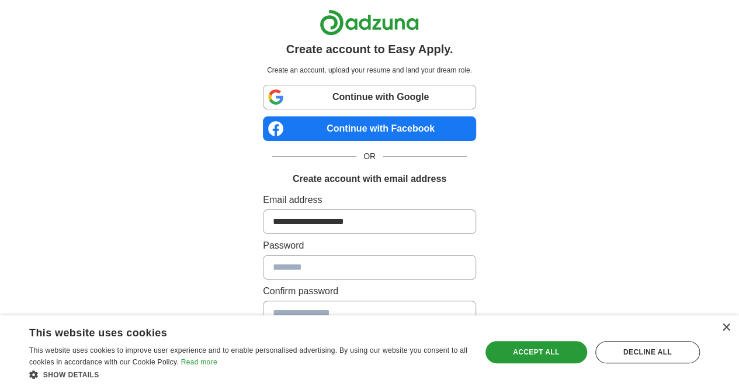 This screenshot has width=739, height=389. Describe the element at coordinates (369, 22) in the screenshot. I see `img: Adzuna logo` at that location.